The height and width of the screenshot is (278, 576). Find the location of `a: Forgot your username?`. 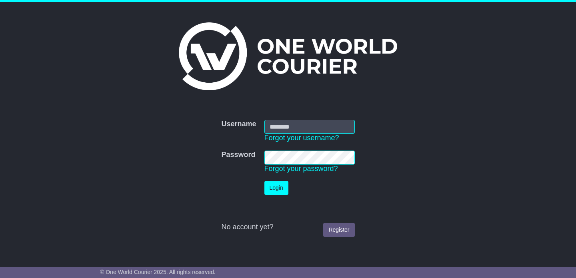

a: Forgot your username? is located at coordinates (302, 138).